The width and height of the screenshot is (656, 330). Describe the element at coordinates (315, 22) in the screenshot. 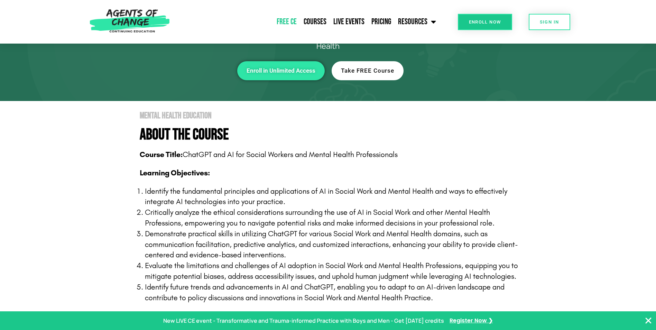

I see `a: Courses` at that location.